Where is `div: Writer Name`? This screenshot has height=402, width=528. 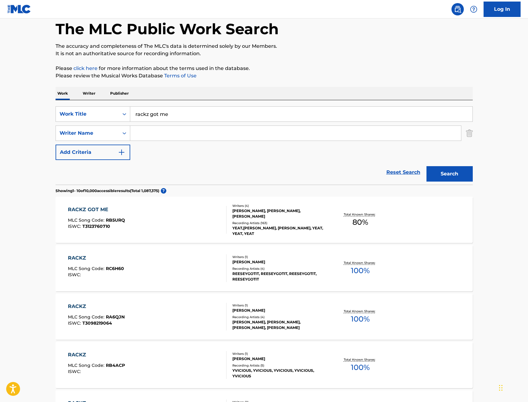 div: Writer Name is located at coordinates (87, 133).